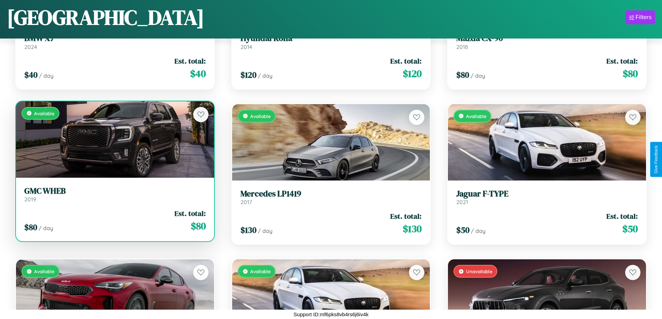 Image resolution: width=662 pixels, height=319 pixels. What do you see at coordinates (331, 315) in the screenshot?
I see `p: Support ID: mf6pks8vb4rs6j6iv4k` at bounding box center [331, 315].